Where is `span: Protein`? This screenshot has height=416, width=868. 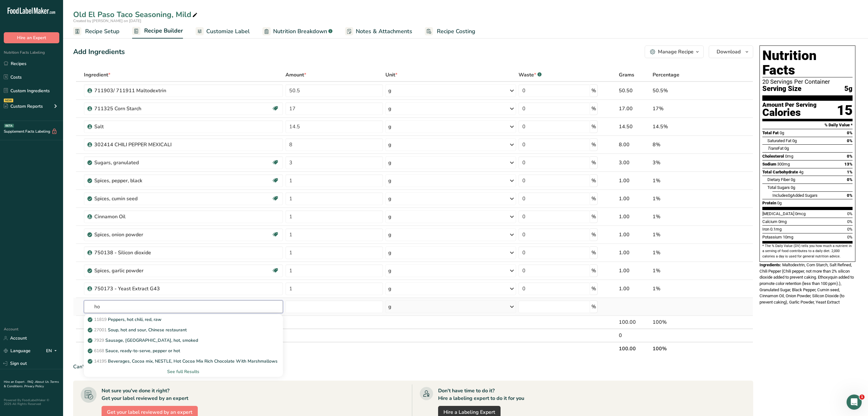 span: Protein is located at coordinates (769, 203).